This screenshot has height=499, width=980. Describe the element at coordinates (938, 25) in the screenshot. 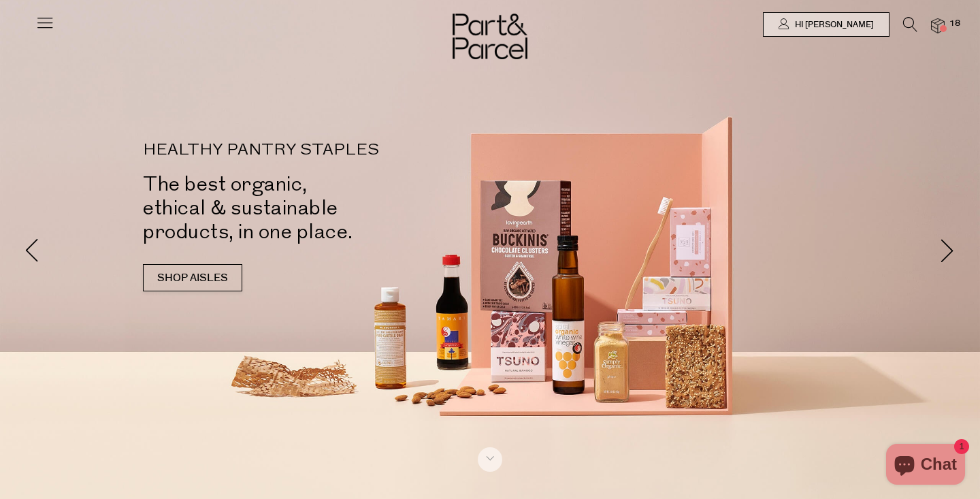

I see `a: 18` at that location.